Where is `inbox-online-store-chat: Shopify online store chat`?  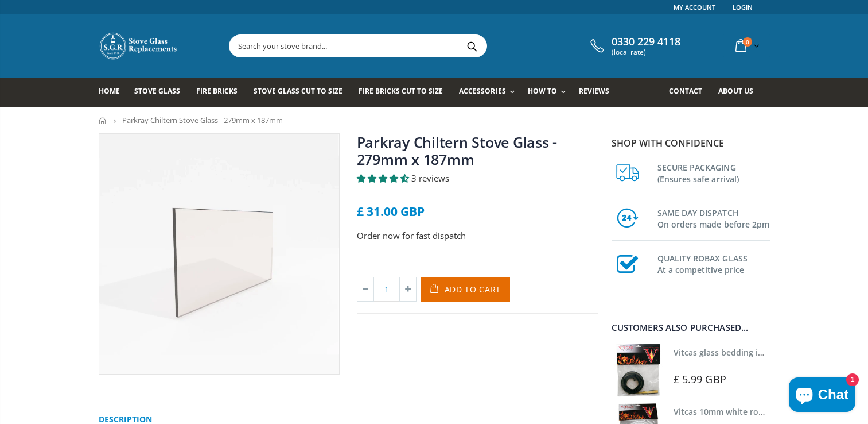 inbox-online-store-chat: Shopify online store chat is located at coordinates (822, 396).